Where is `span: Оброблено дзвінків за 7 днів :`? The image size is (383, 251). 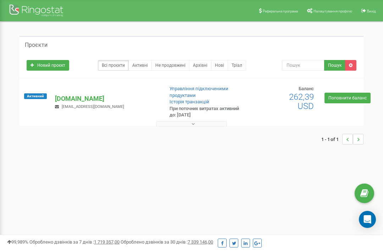
span: Оброблено дзвінків за 7 днів : is located at coordinates (74, 241).